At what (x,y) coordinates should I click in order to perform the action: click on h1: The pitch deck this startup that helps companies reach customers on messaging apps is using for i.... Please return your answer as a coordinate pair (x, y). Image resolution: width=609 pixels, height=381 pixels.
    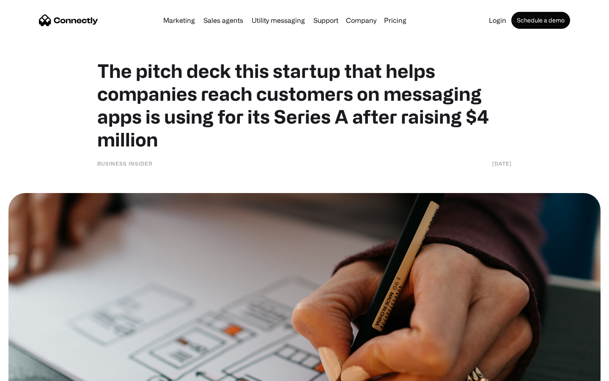
    Looking at the image, I should click on (305, 105).